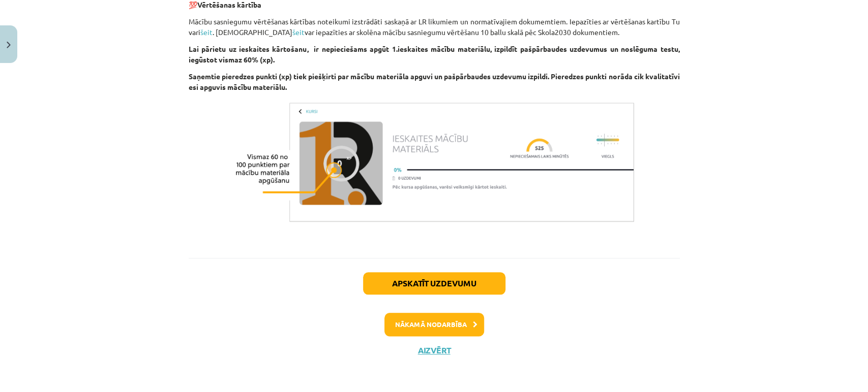  Describe the element at coordinates (434, 81) in the screenshot. I see `strong: Saņemtie pieredzes punkti (xp) tiek piešķirti par mācību materiāla apguvi un pašpārbaudes uzdevum...` at that location.